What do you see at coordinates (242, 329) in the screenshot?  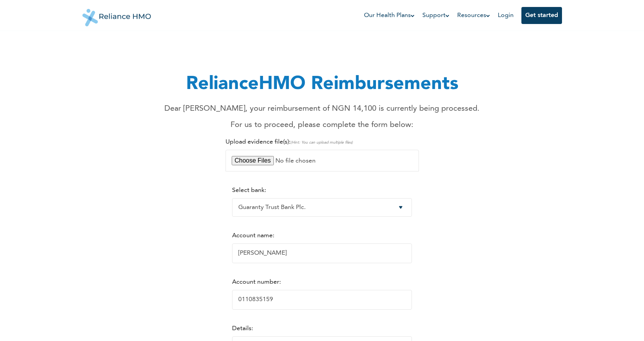 I see `label: Details:` at bounding box center [242, 329].